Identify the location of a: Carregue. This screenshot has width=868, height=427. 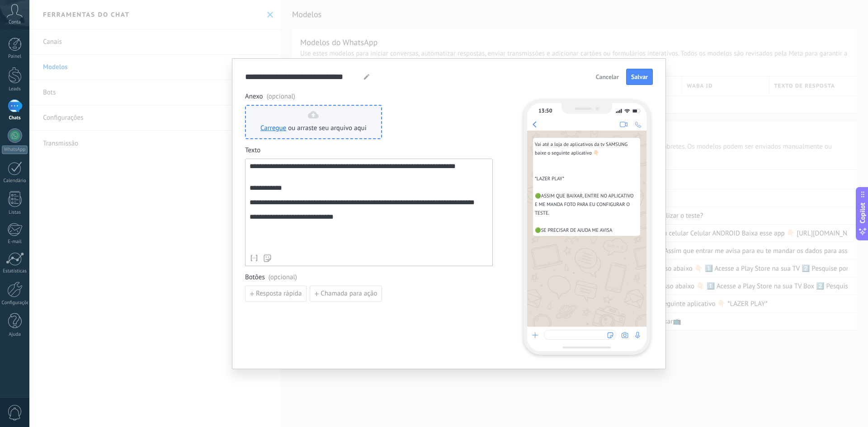
(273, 128).